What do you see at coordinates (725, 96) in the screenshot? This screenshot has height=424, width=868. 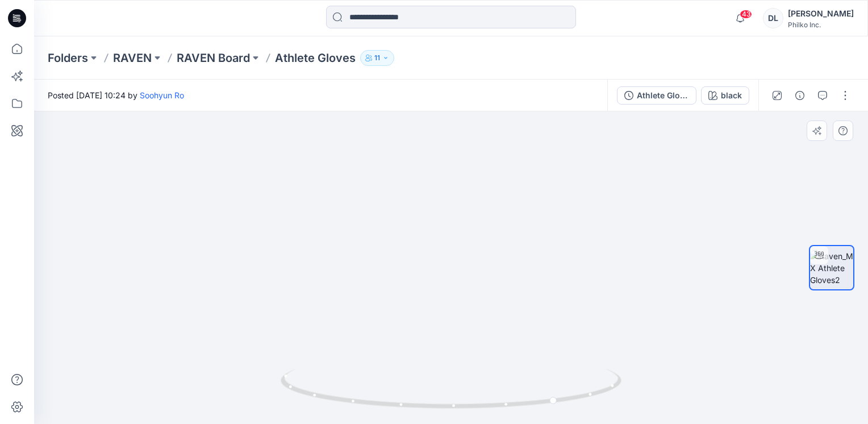 I see `button: black` at bounding box center [725, 96].